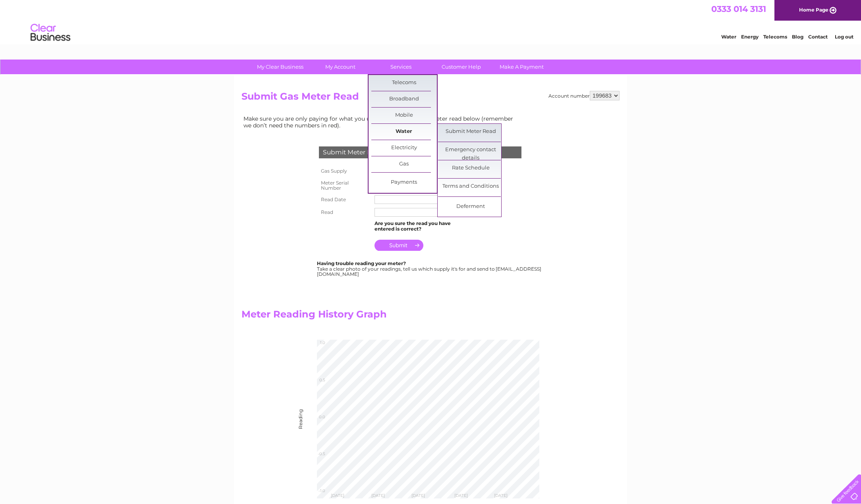  Describe the element at coordinates (584, 95) in the screenshot. I see `div: Account number` at that location.